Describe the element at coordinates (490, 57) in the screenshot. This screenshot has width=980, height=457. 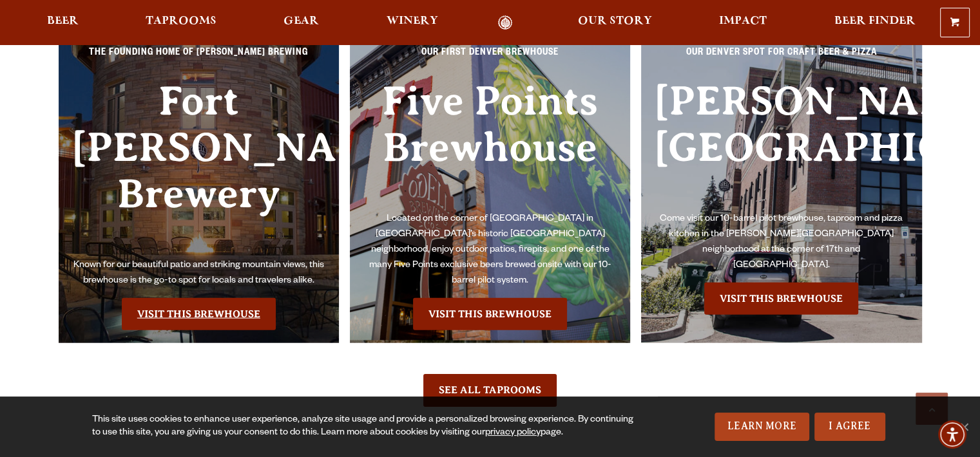
I see `p: Our First Denver Brewhouse` at that location.